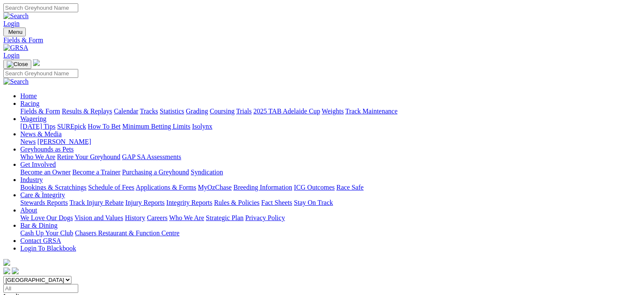 The image size is (644, 295). What do you see at coordinates (111, 187) in the screenshot?
I see `a: Schedule of Fees` at bounding box center [111, 187].